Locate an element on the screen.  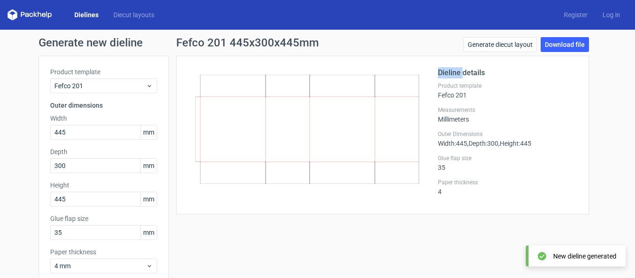
div: 35 is located at coordinates (508, 163).